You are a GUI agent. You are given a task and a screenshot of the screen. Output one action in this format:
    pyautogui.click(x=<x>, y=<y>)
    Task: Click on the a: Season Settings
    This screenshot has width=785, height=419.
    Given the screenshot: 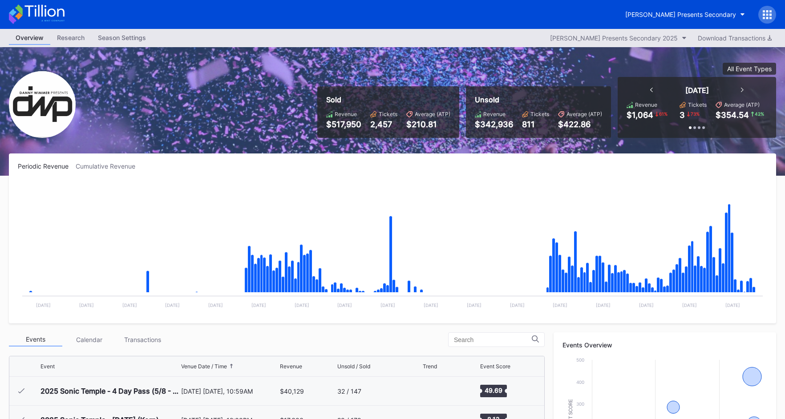 What is the action you would take?
    pyautogui.click(x=122, y=38)
    